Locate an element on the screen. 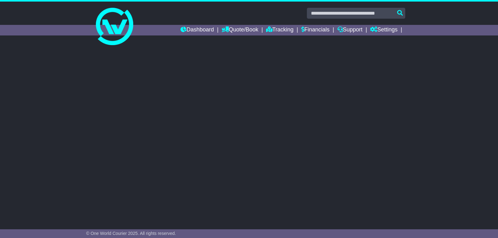 This screenshot has height=238, width=498. a: Quote/Book is located at coordinates (240, 30).